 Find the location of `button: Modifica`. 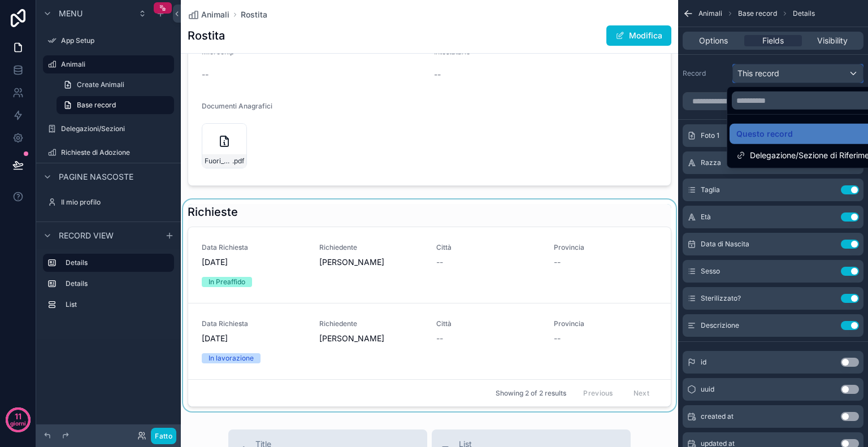

button: Modifica is located at coordinates (638, 35).